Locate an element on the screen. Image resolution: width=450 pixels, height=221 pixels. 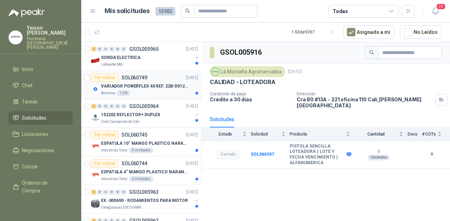
p: Club Campestre de Cali is located at coordinates (120, 122).